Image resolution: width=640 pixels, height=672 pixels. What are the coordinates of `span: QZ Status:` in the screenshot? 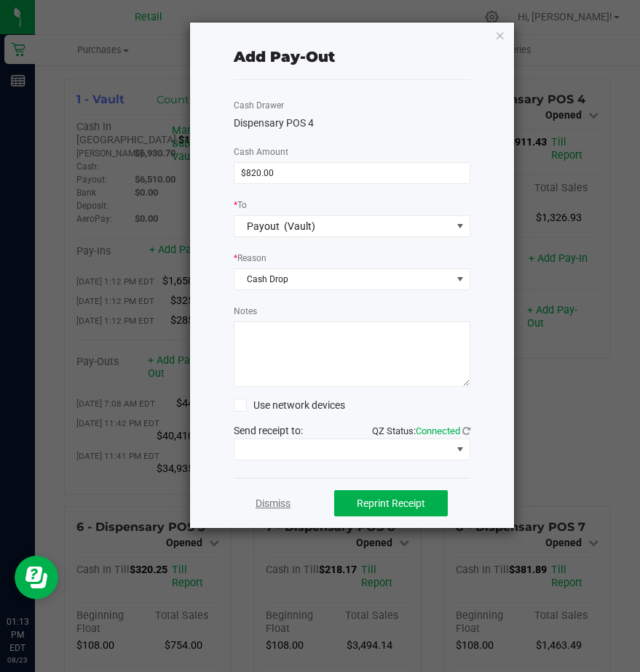 It's located at (421, 431).